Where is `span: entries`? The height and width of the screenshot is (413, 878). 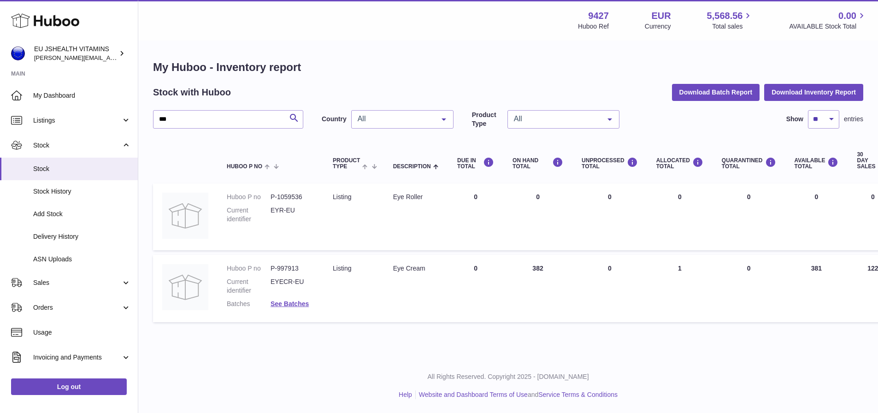 span: entries is located at coordinates (853, 119).